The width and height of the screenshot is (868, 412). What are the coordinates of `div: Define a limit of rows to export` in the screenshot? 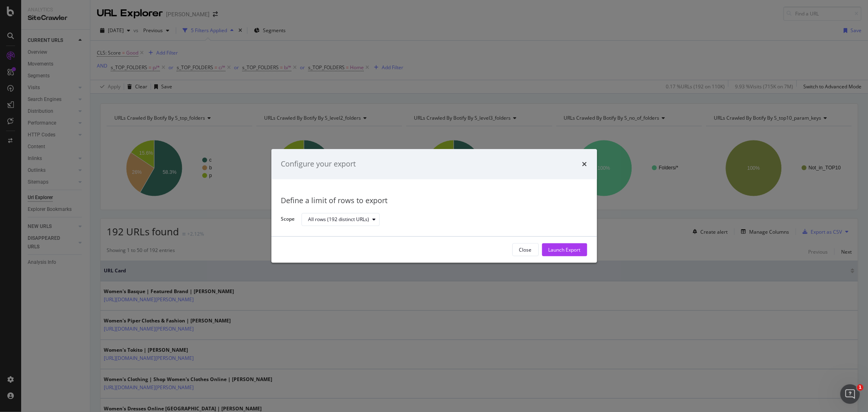 It's located at (434, 201).